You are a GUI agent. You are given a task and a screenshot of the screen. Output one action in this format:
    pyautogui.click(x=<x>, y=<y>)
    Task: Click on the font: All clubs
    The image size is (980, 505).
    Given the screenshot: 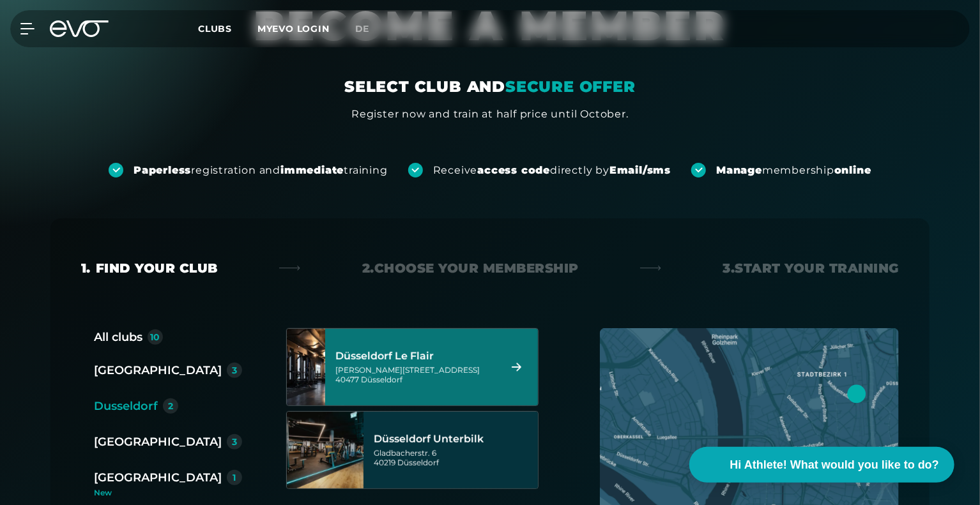 What is the action you would take?
    pyautogui.click(x=118, y=337)
    